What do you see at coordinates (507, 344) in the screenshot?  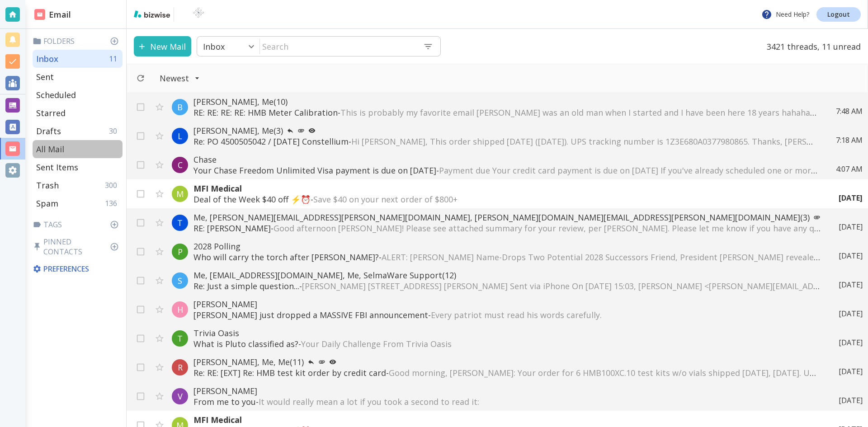 I see `p: What is Pluto classified as? -` at bounding box center [507, 344].